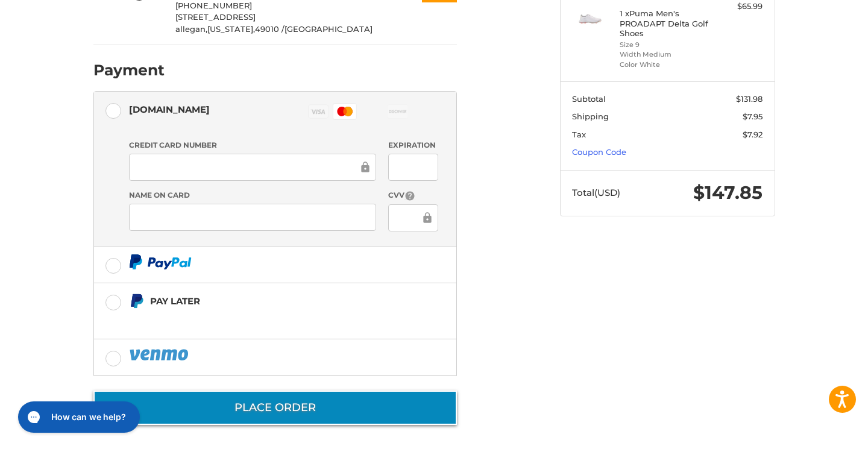  Describe the element at coordinates (269, 29) in the screenshot. I see `span: 49010 /` at that location.